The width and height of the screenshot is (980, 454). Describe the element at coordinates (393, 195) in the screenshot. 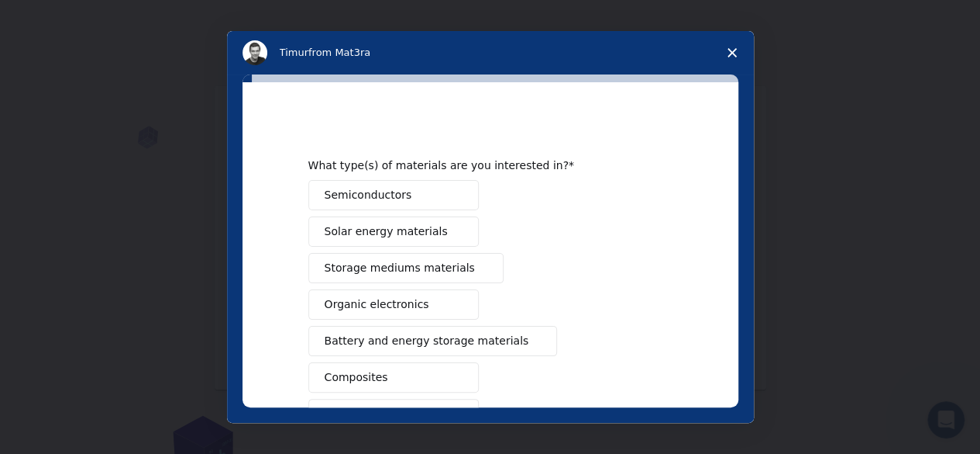

I see `button: Semiconductors` at that location.